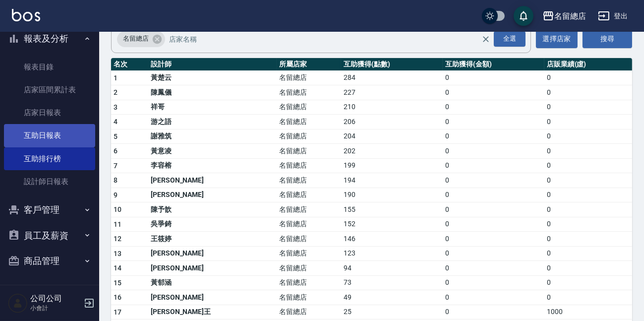 The width and height of the screenshot is (644, 321). What do you see at coordinates (391, 165) in the screenshot?
I see `td: 199` at bounding box center [391, 165].